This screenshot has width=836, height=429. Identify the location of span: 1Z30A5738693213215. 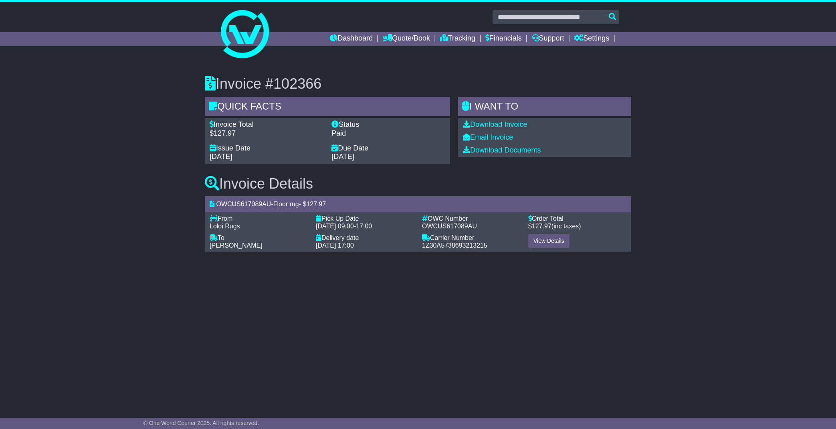
(455, 245).